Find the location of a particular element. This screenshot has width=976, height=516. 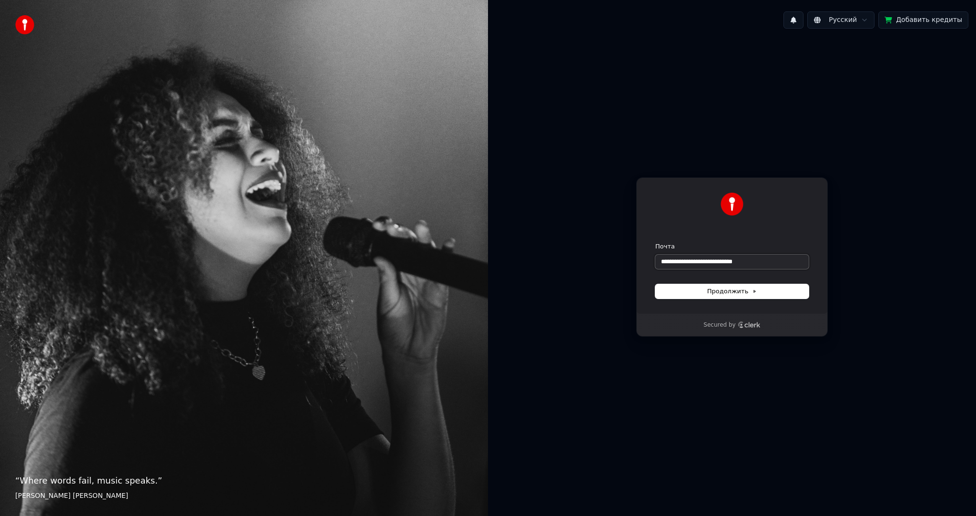

button: Добавить кредиты is located at coordinates (923, 20).